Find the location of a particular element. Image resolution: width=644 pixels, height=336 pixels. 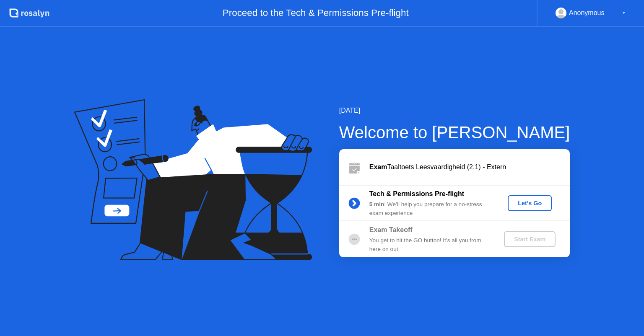

div: Anonymous is located at coordinates (587, 13).